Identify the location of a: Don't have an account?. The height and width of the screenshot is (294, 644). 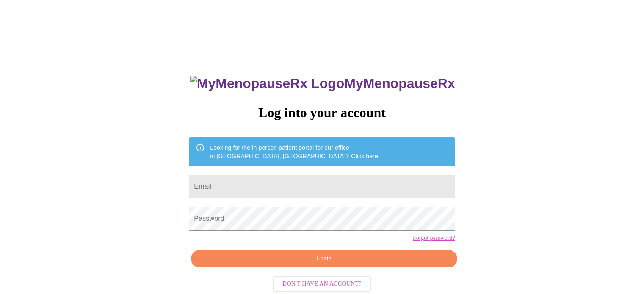
(322, 282).